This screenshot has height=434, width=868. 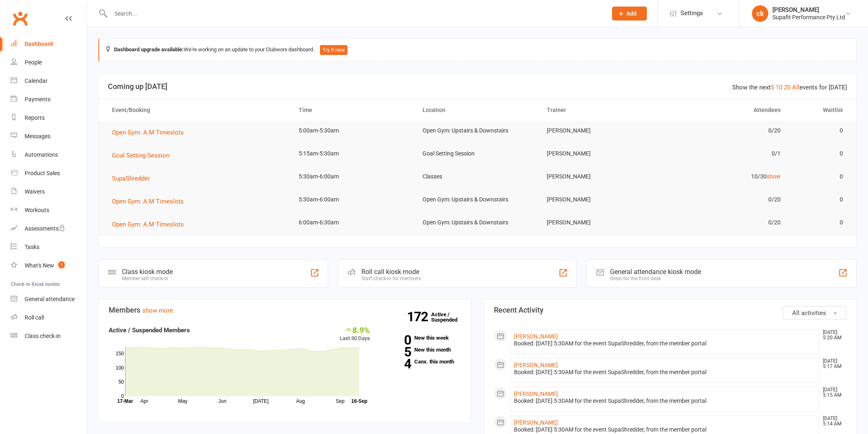 I want to click on div: Roll call, so click(x=34, y=317).